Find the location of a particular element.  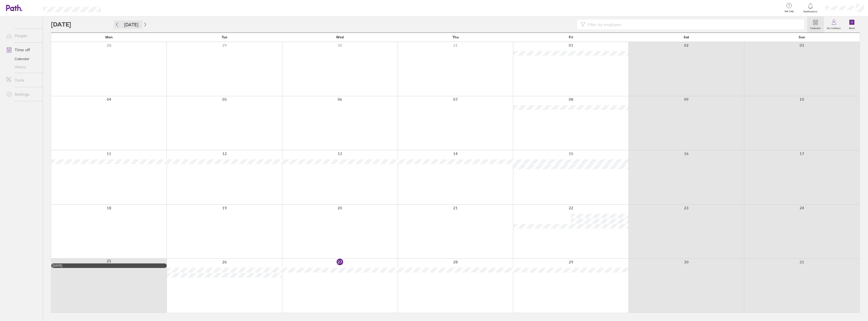

input: Filter by employee is located at coordinates (693, 24).